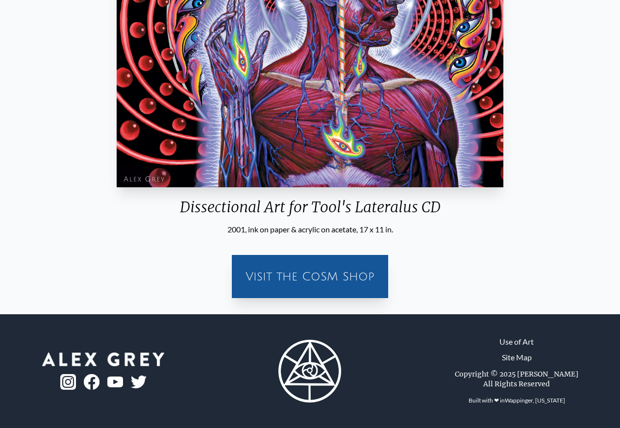  Describe the element at coordinates (517, 342) in the screenshot. I see `a: Use of Art` at that location.